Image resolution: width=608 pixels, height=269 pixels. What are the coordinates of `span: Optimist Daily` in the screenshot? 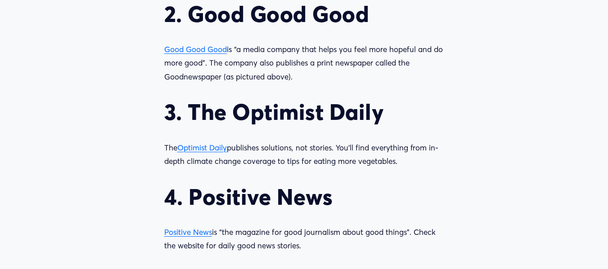 It's located at (202, 148).